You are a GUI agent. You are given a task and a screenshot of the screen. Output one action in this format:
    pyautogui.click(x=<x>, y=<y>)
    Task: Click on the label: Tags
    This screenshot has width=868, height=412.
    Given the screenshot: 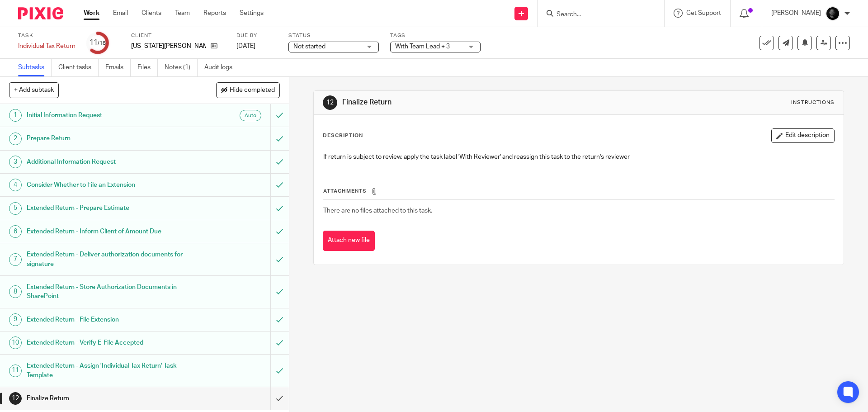 What is the action you would take?
    pyautogui.click(x=436, y=36)
    